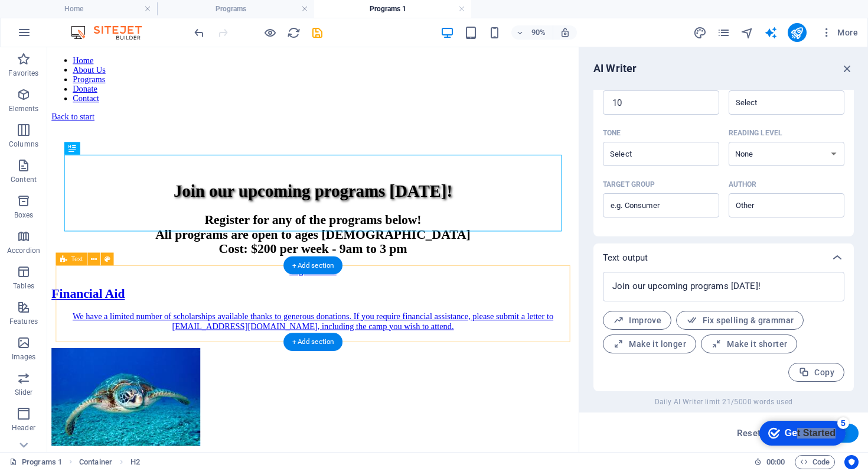  Describe the element at coordinates (839, 33) in the screenshot. I see `button: More` at that location.